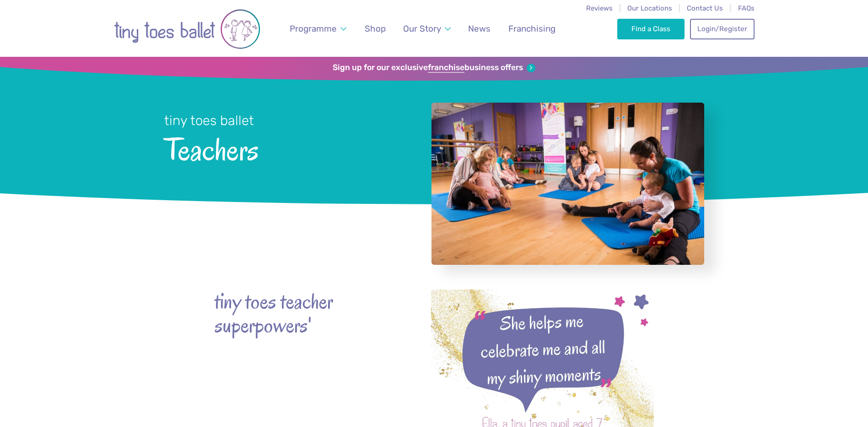 This screenshot has height=427, width=868. What do you see at coordinates (209, 121) in the screenshot?
I see `small: tiny toes ballet` at bounding box center [209, 121].